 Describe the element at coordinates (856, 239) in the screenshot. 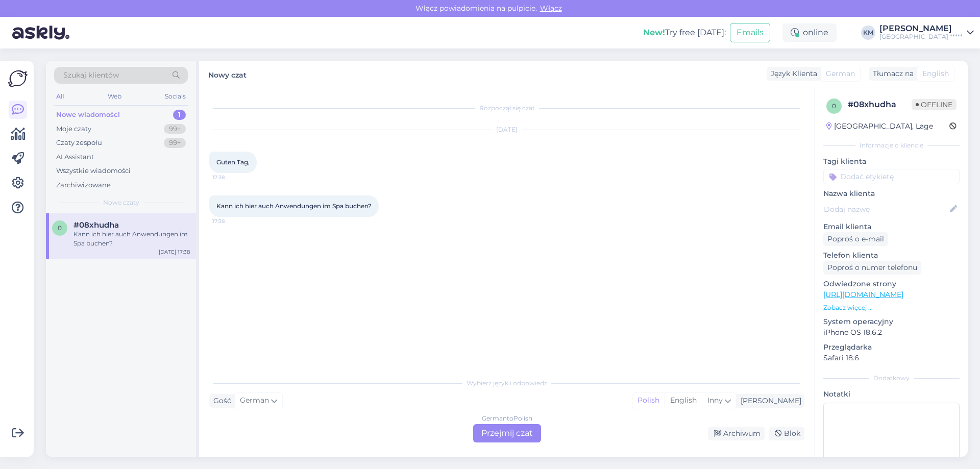

I see `div: Poproś o e-mail` at that location.